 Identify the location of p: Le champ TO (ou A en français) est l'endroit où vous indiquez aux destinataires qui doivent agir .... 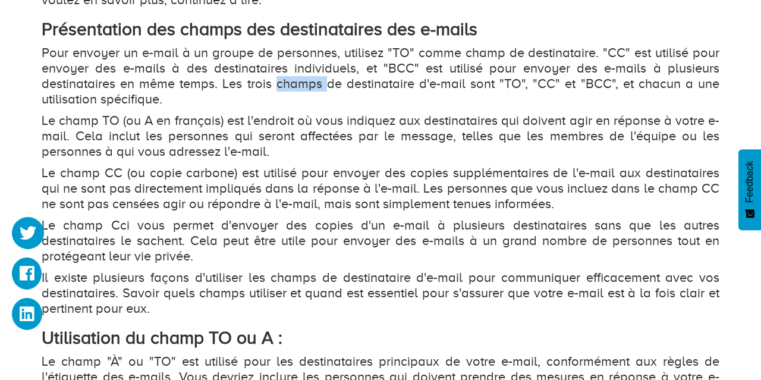
(380, 136).